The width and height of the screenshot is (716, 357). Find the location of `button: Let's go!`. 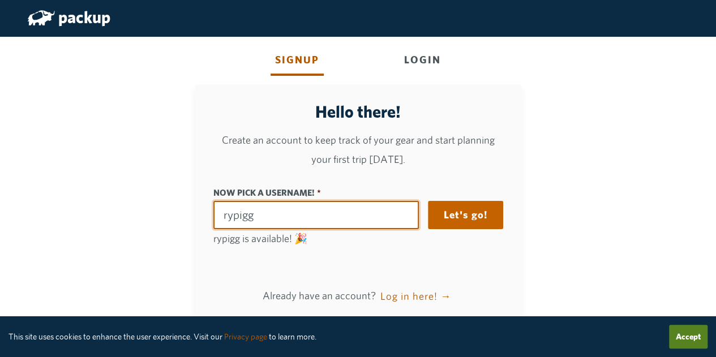

button: Let's go! is located at coordinates (465, 215).